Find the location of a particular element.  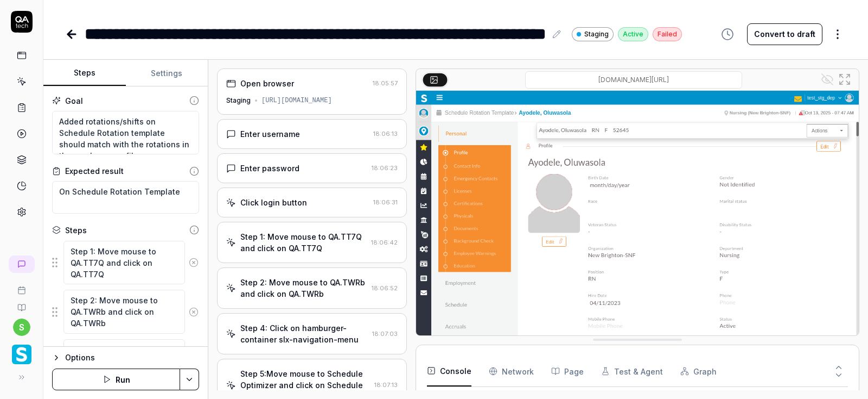

time: 18:06:31 is located at coordinates (385, 202).